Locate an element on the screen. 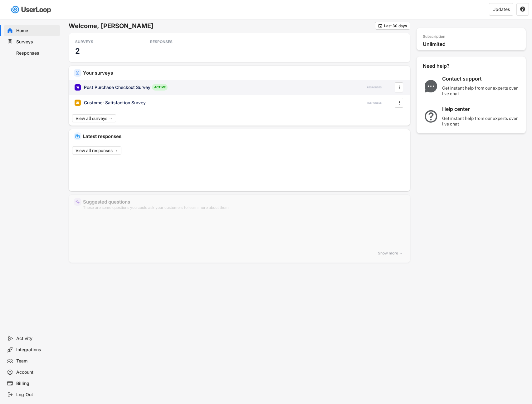 Image resolution: width=532 pixels, height=404 pixels. div: Integrations is located at coordinates (37, 350).